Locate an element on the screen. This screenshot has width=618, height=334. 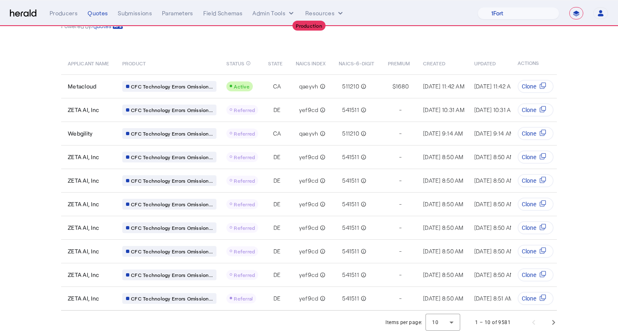
span: qaeyvh is located at coordinates (309, 133).